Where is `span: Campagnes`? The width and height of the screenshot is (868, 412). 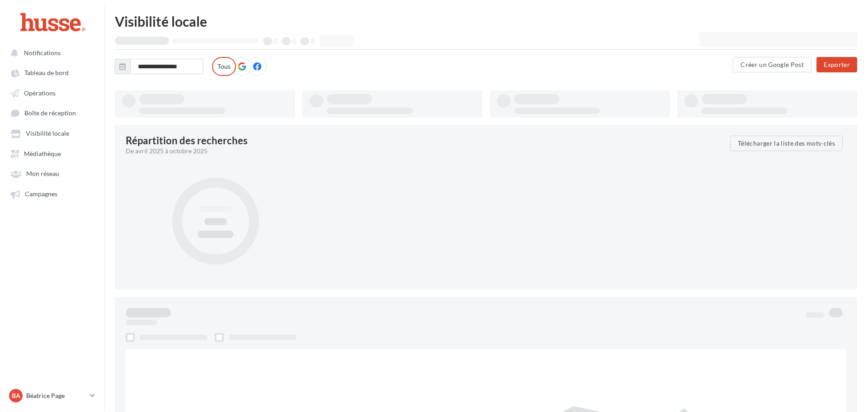
span: Campagnes is located at coordinates (41, 193).